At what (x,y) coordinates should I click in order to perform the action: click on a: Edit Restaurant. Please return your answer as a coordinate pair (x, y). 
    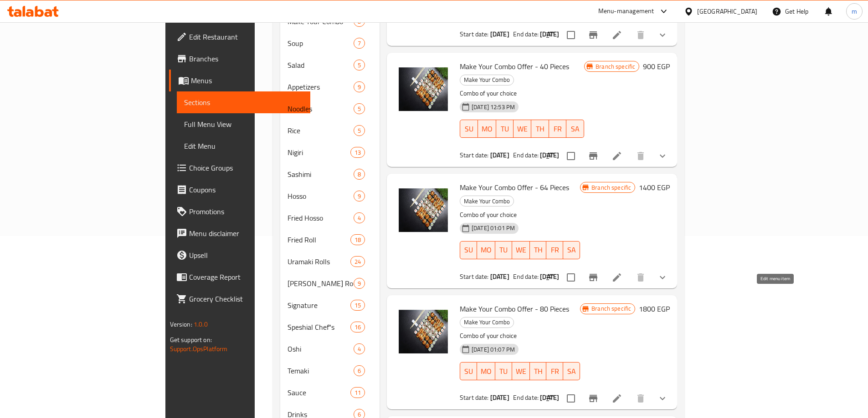
    Looking at the image, I should click on (239, 36).